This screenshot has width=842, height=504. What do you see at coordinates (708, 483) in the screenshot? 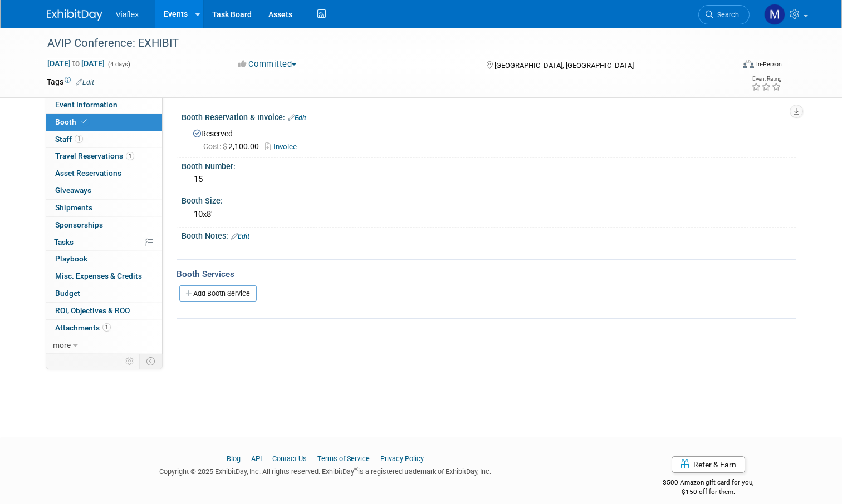
I see `div: $500 Amazon gift card for you,` at bounding box center [708, 483].